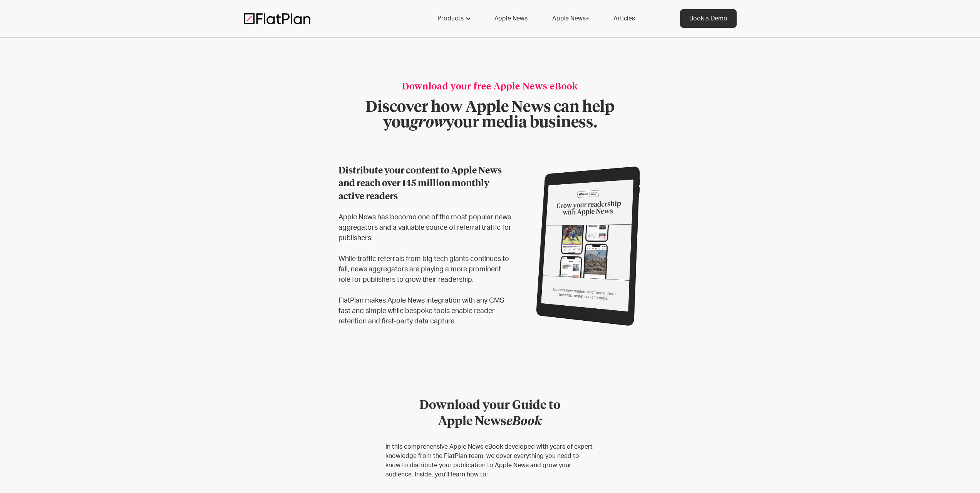 The image size is (980, 493). What do you see at coordinates (524, 422) in the screenshot?
I see `em: eBook` at bounding box center [524, 422].